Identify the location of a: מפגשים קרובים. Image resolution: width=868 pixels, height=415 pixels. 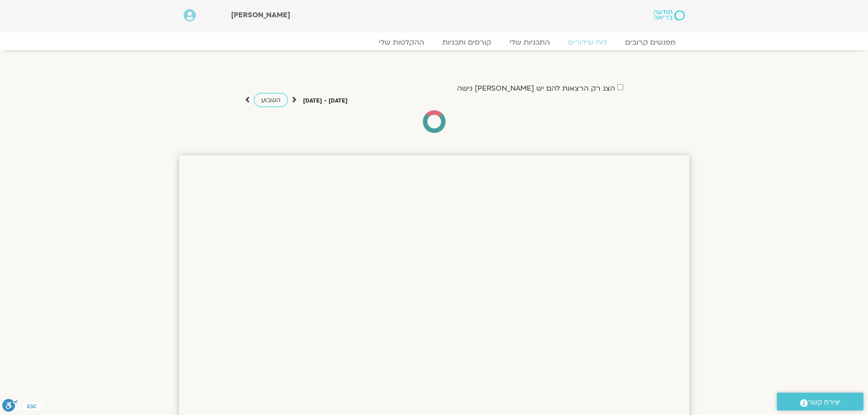
(650, 42).